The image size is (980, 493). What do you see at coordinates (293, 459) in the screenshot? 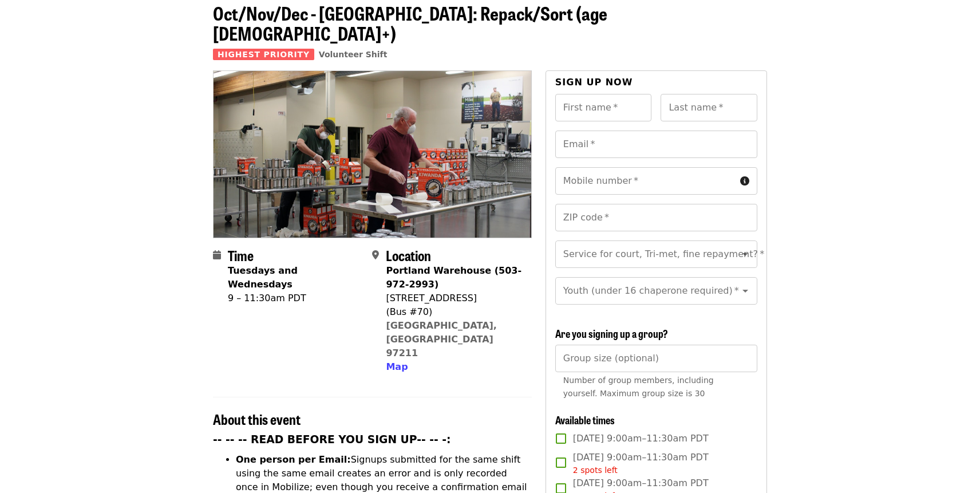
I see `strong: One person per Email:` at bounding box center [293, 459].